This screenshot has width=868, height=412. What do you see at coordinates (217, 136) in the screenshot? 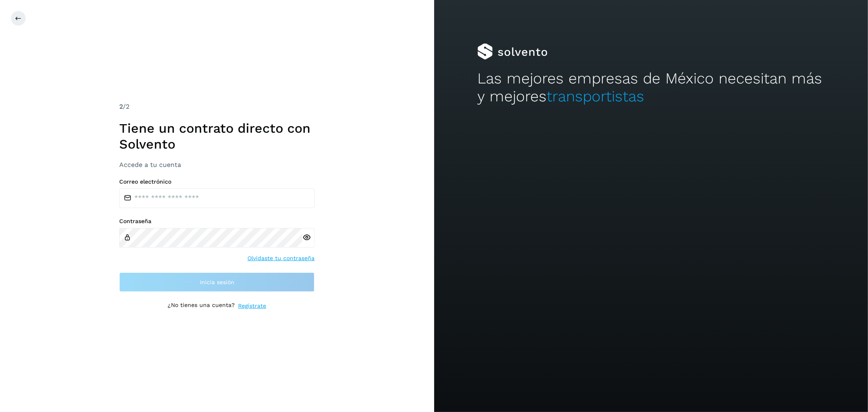
I see `h1: Tiene un contrato directo con Solvento` at bounding box center [217, 136].